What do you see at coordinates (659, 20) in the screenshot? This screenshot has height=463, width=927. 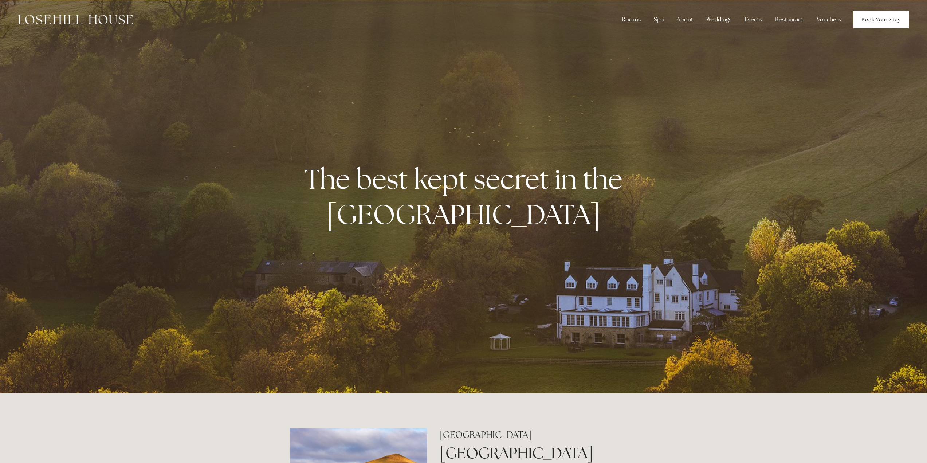 I see `div: Spa` at bounding box center [659, 20].